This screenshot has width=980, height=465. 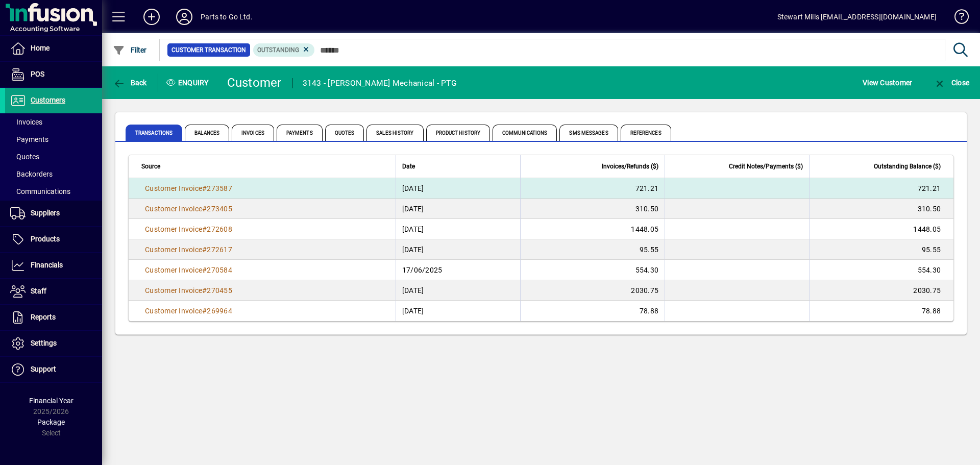 I want to click on div: Date, so click(x=458, y=166).